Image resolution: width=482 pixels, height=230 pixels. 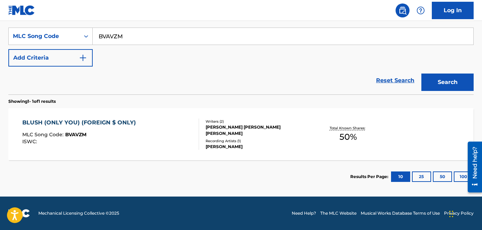 I want to click on div: Recording Artists ( 1 ), so click(x=257, y=141).